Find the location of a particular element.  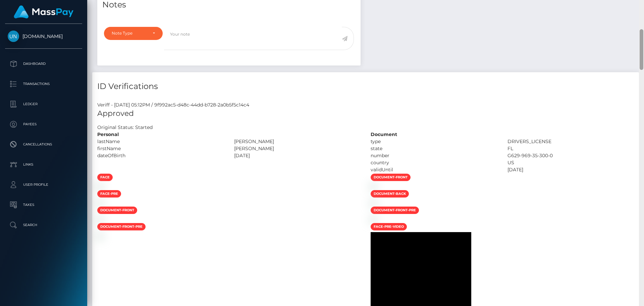

img: MassPay Logo is located at coordinates (44, 12).